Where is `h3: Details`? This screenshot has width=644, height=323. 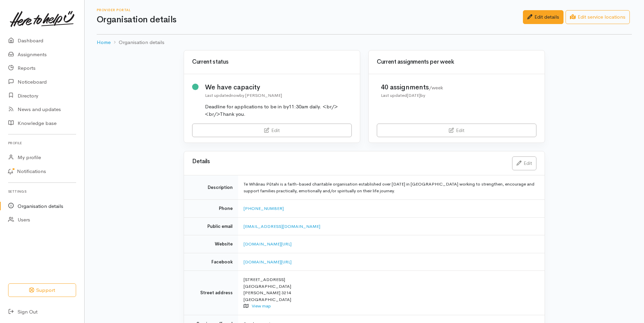 h3: Details is located at coordinates (348, 162).